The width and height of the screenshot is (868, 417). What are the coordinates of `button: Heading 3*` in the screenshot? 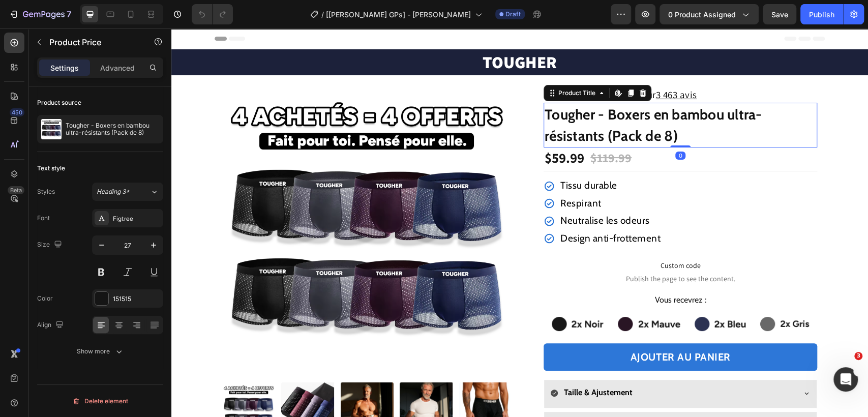 It's located at (128, 192).